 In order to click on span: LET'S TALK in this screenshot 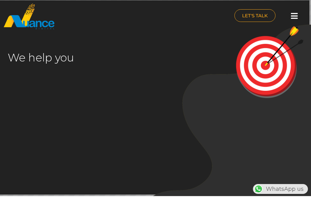, I will do `click(255, 15)`.